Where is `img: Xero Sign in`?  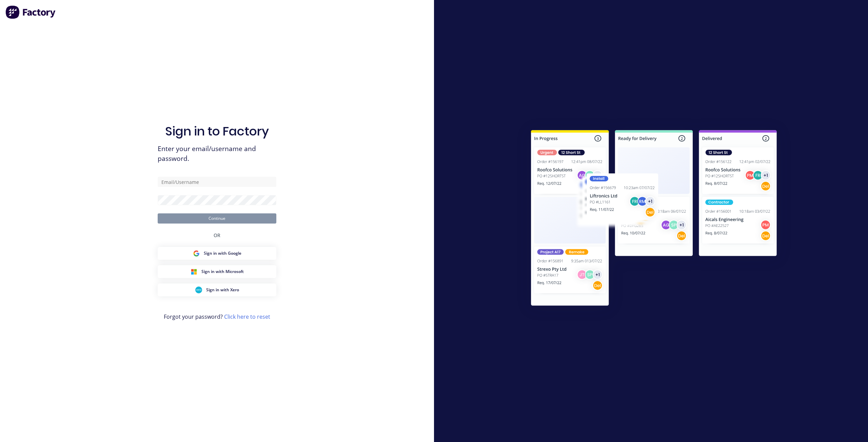 img: Xero Sign in is located at coordinates (199, 290).